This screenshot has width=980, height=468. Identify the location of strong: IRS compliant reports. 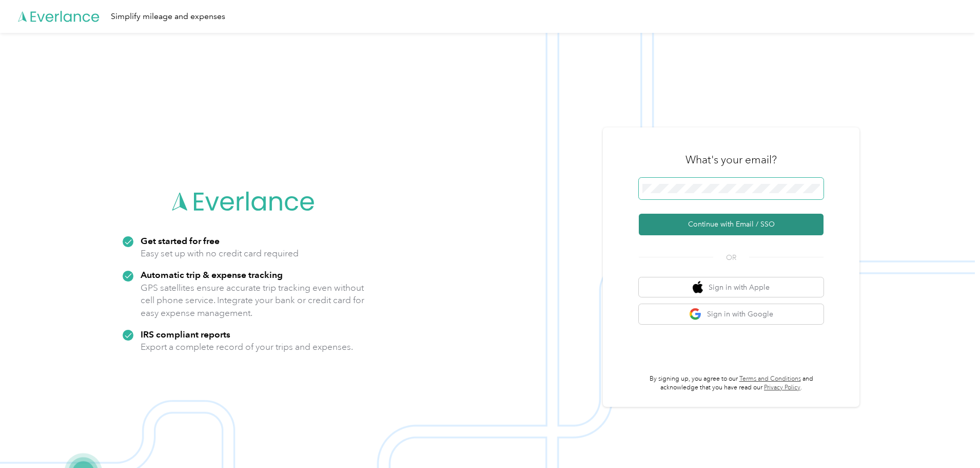
(185, 334).